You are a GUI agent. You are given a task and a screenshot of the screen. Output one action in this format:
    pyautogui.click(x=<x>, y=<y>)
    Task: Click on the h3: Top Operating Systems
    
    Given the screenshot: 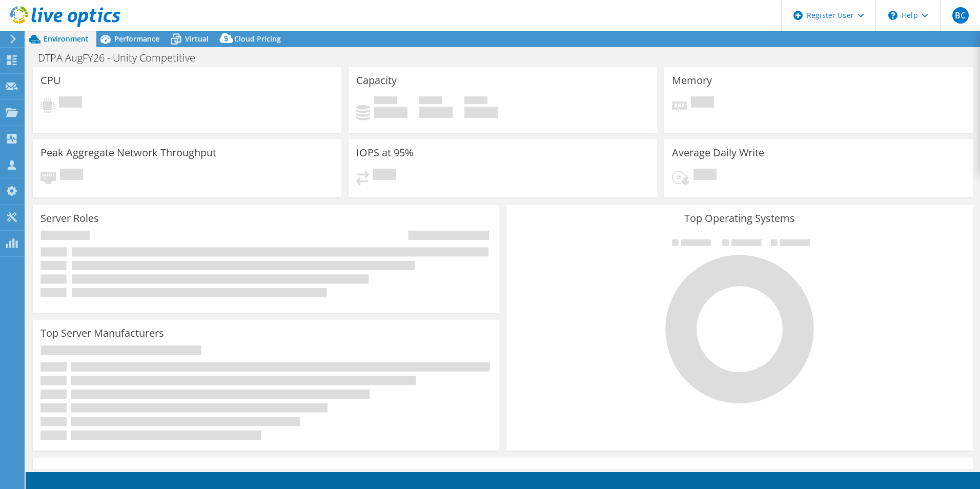 What is the action you would take?
    pyautogui.click(x=740, y=218)
    